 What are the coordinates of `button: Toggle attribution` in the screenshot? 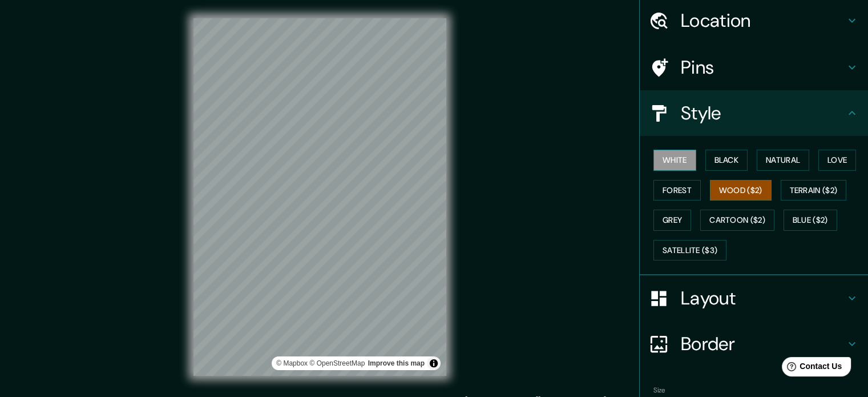 It's located at (433, 363).